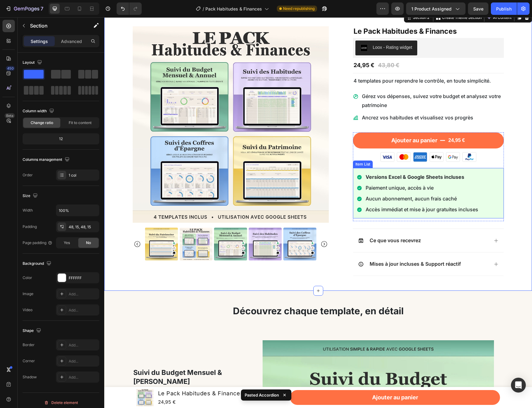  I want to click on span: Fit to content, so click(80, 122).